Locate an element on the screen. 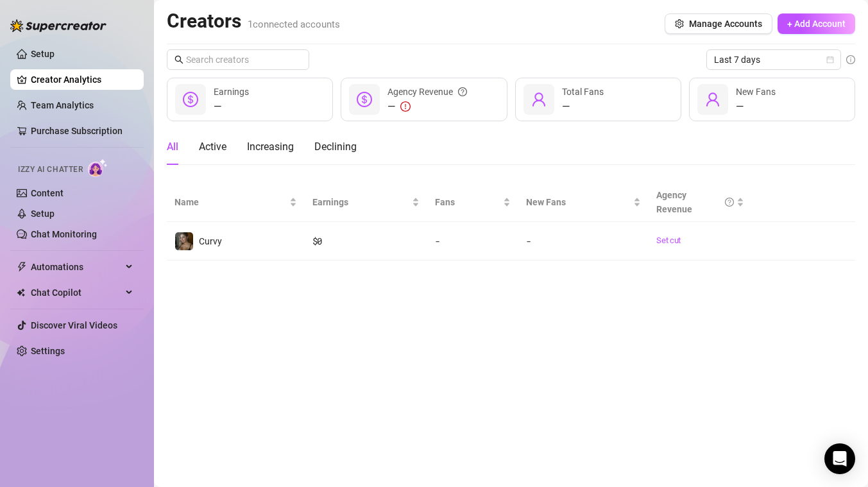 The height and width of the screenshot is (487, 868). th: New Fans is located at coordinates (583, 202).